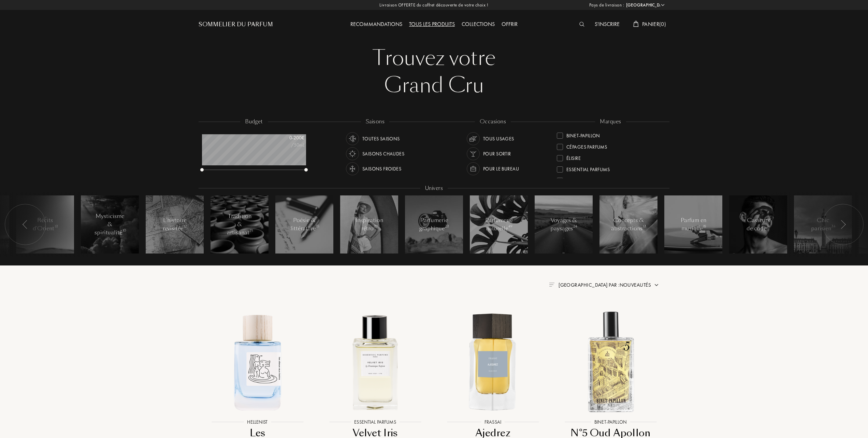 This screenshot has width=868, height=438. Describe the element at coordinates (657, 285) in the screenshot. I see `img: arrow.png` at that location.